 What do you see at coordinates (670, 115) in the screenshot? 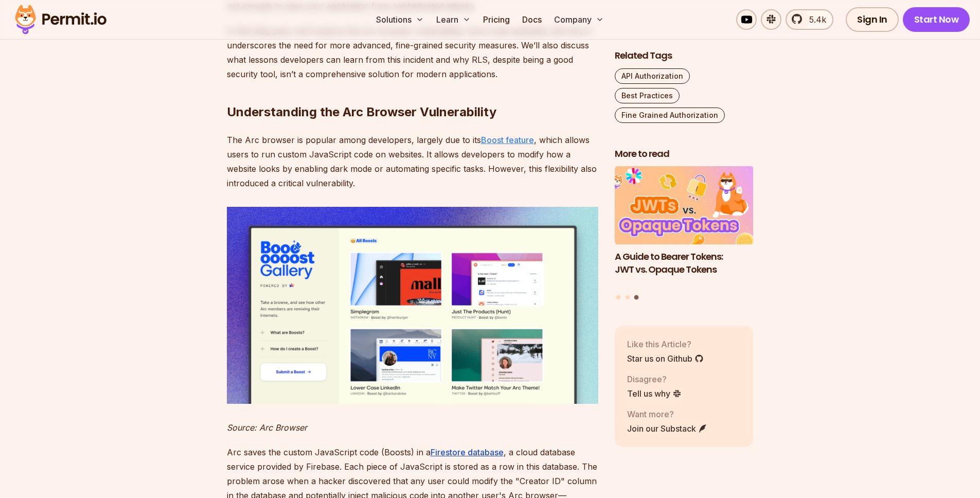
I see `a: Fine Grained Authorization` at bounding box center [670, 115].